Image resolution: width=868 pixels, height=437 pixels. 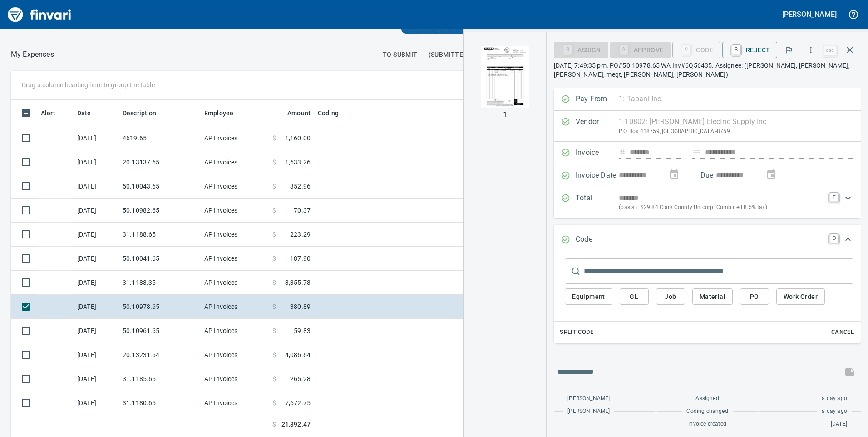 I want to click on p: Total, so click(x=597, y=202).